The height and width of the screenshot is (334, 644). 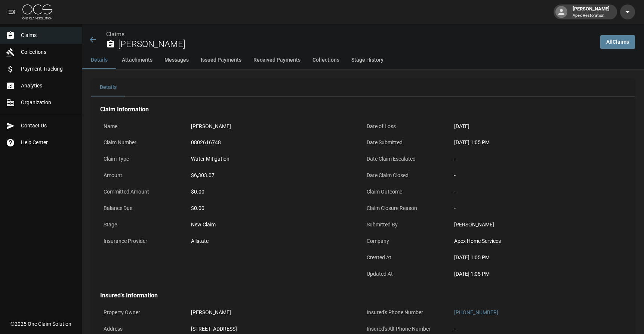 I want to click on div: $6,303.07, so click(x=202, y=175).